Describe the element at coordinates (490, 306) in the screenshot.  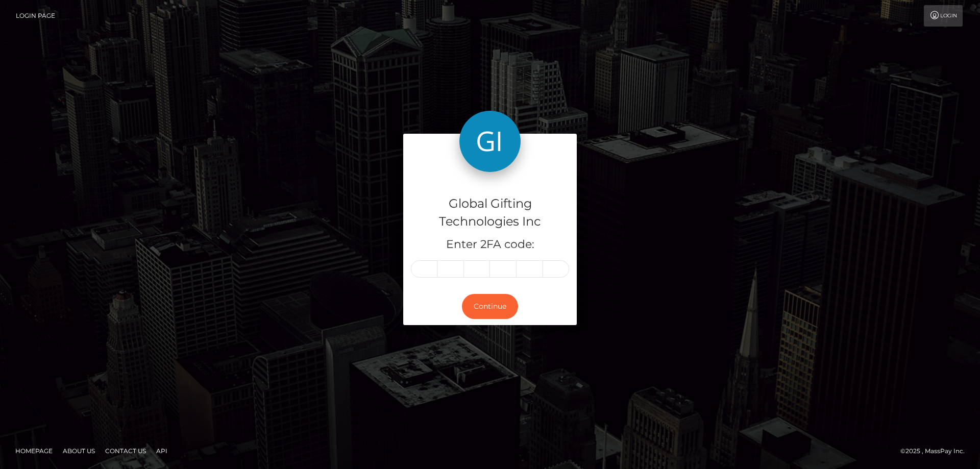
I see `button: Continue` at that location.